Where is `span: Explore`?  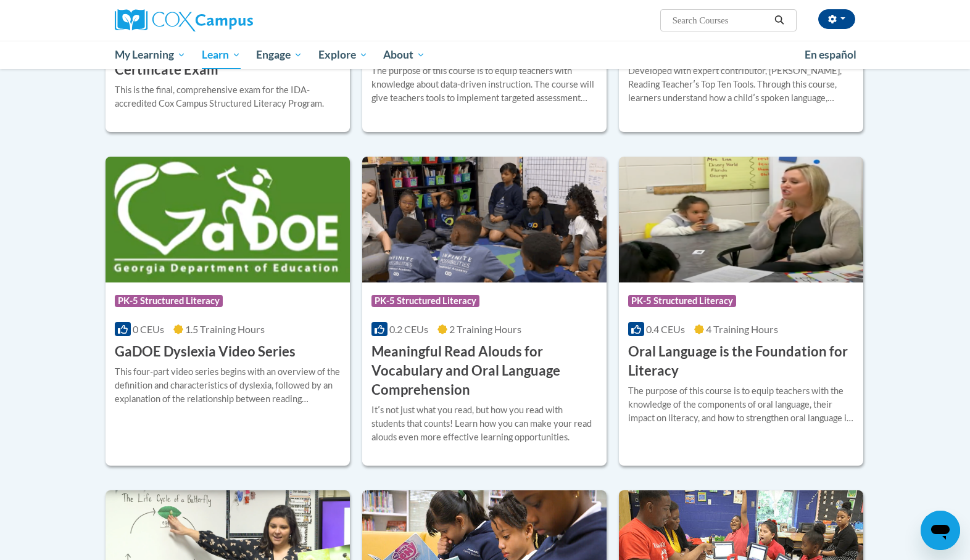 span: Explore is located at coordinates (343, 55).